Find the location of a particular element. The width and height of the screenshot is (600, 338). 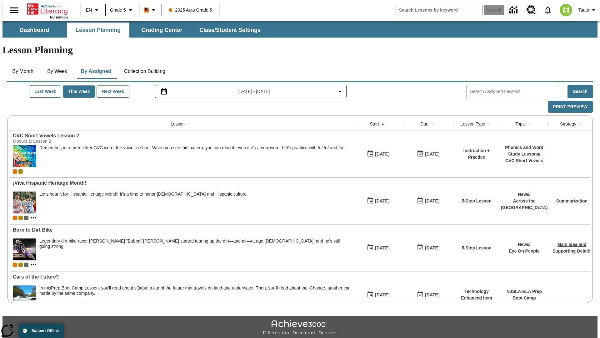

div: Home is located at coordinates (48, 11).